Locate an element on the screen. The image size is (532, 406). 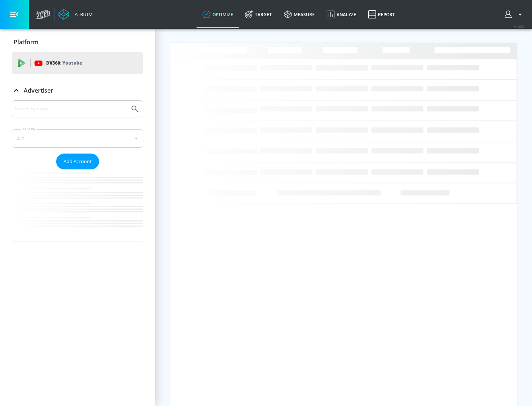
p: DV360: is located at coordinates (64, 63).